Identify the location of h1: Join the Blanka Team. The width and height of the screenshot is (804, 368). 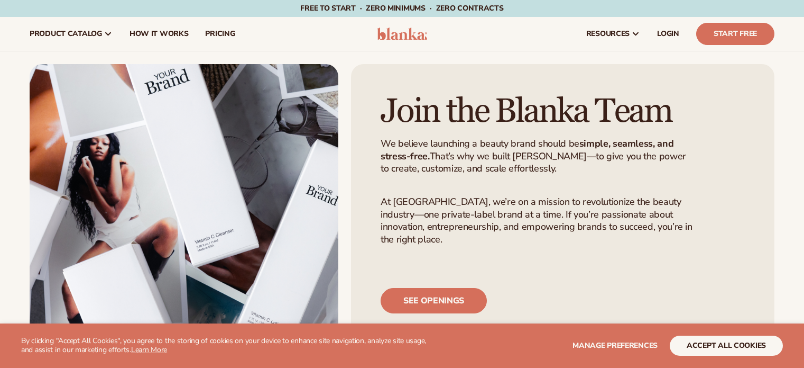
(542, 111).